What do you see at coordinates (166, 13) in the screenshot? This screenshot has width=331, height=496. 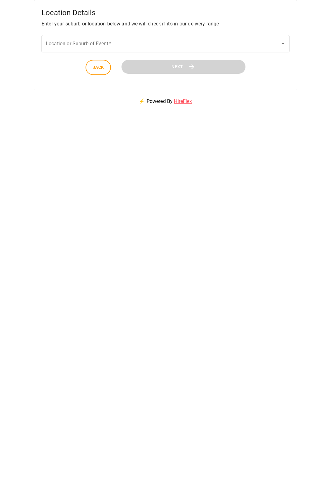 I see `h5: Location Details` at bounding box center [166, 13].